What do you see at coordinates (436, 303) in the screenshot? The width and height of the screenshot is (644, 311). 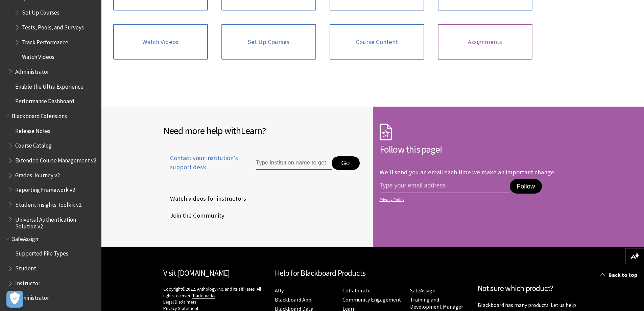 I see `a: Training and Development Manager` at bounding box center [436, 303].